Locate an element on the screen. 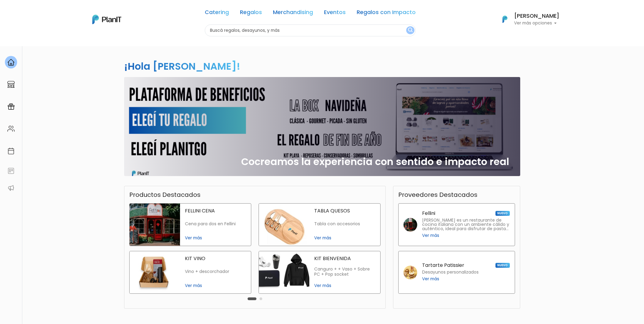 The height and width of the screenshot is (324, 644). h3: Proveedores Destacados is located at coordinates (438, 195).